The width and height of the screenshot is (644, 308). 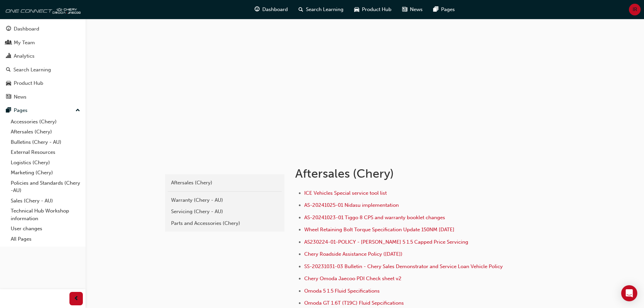 I want to click on span: IR, so click(x=635, y=9).